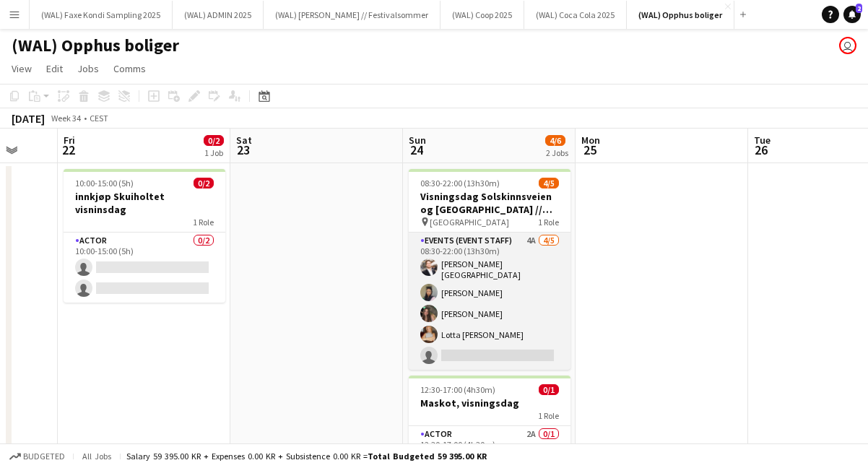 This screenshot has width=868, height=468. What do you see at coordinates (214, 152) in the screenshot?
I see `div: 1 Job` at bounding box center [214, 152].